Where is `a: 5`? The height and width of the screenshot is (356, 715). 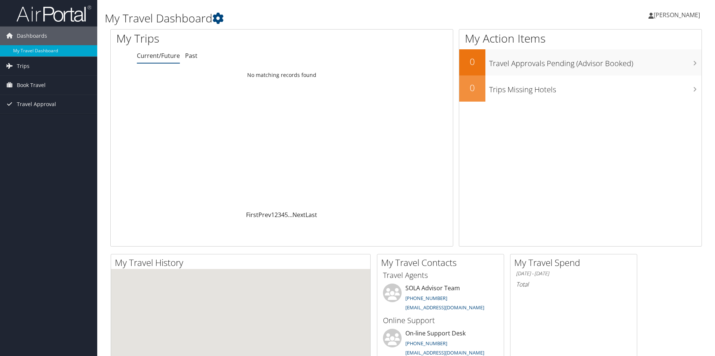
a: 5 is located at coordinates (286, 215).